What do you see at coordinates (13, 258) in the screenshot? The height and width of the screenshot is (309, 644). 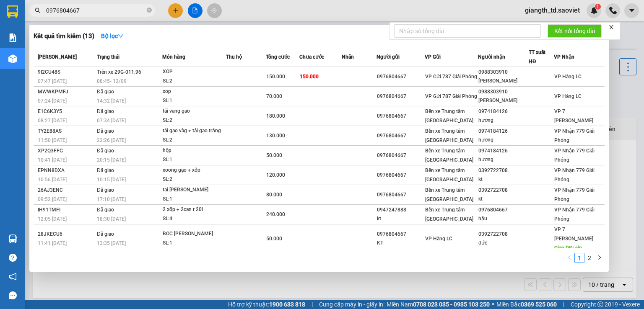 I see `span: question-circle` at bounding box center [13, 258].